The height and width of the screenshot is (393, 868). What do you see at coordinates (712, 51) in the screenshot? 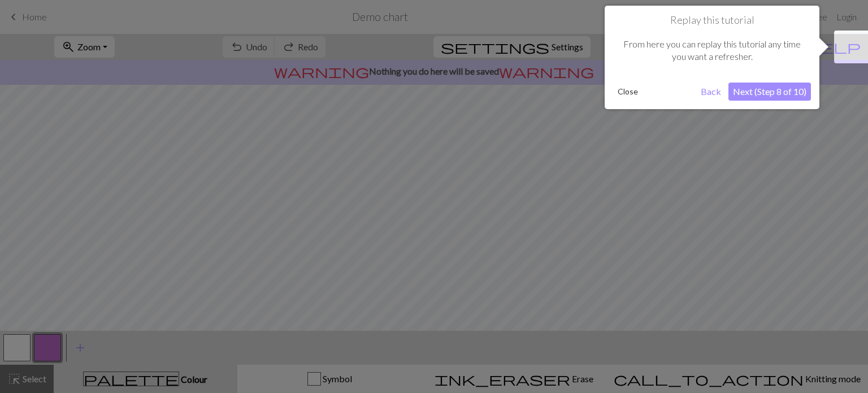
I see `div: From here you can replay this tutorial any time you want a refresher.` at bounding box center [712, 51].